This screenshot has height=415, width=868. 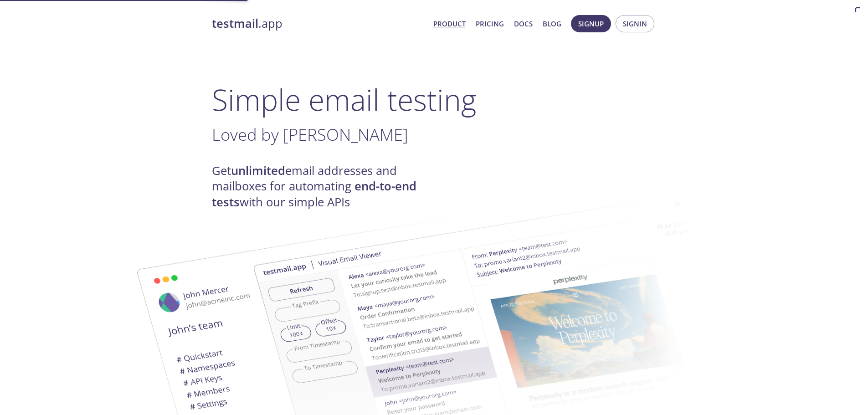 What do you see at coordinates (319, 24) in the screenshot?
I see `a: testmail.app` at bounding box center [319, 24].